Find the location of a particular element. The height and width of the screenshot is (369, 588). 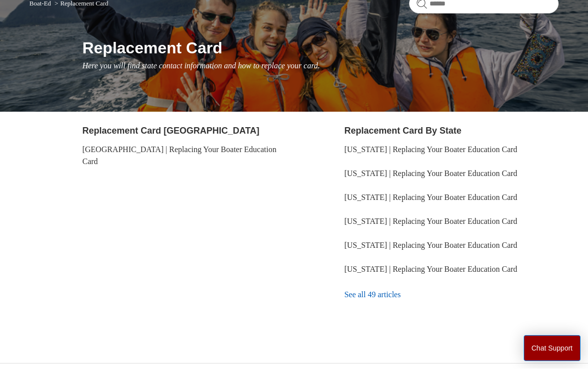

p: Here you will find state contact information and how to replace your card. is located at coordinates (320, 66).